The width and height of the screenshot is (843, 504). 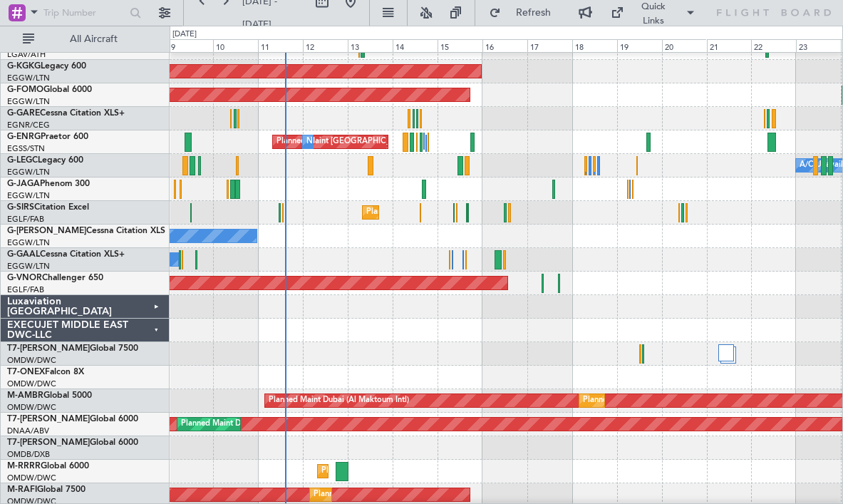 I want to click on div: 17, so click(x=550, y=46).